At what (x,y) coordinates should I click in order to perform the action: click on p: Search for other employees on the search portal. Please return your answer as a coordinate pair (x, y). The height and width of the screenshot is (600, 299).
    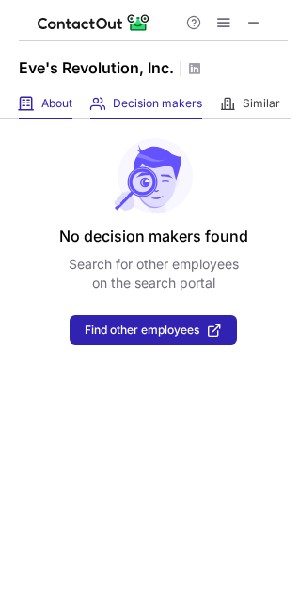
    Looking at the image, I should click on (153, 274).